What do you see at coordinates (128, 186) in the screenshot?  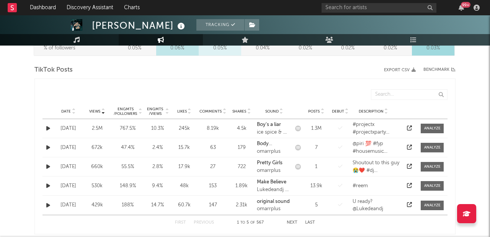 I see `div: 148.9 %` at bounding box center [128, 186].